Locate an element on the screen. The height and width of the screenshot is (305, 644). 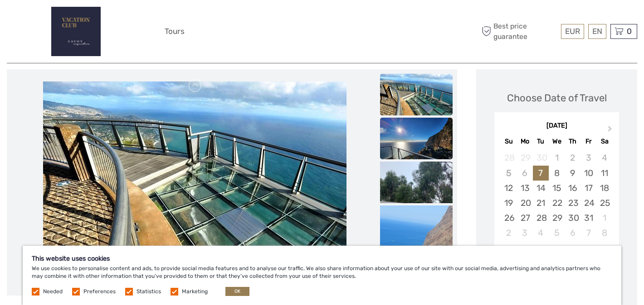
div: Choose Wednesday, October 22nd, 2025 is located at coordinates (556, 203).